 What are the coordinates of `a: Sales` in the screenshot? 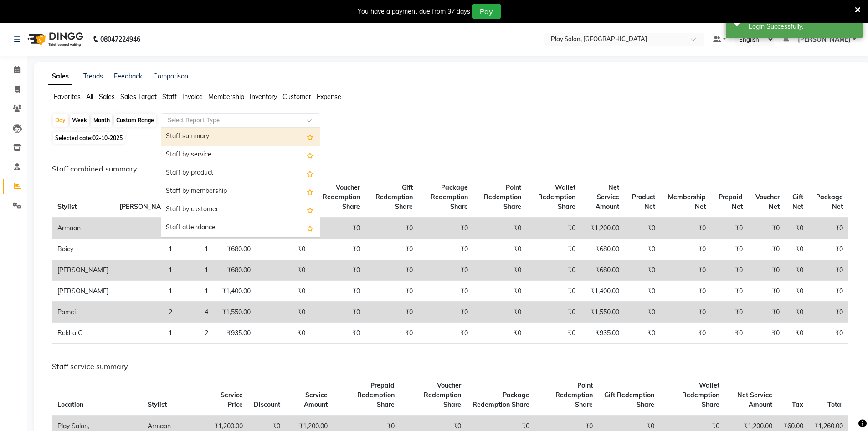 It's located at (60, 77).